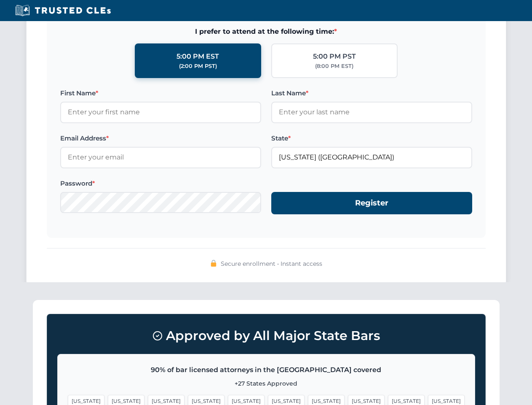 This screenshot has width=532, height=405. Describe the element at coordinates (271, 263) in the screenshot. I see `span: Secure enrollment • Instant access` at that location.